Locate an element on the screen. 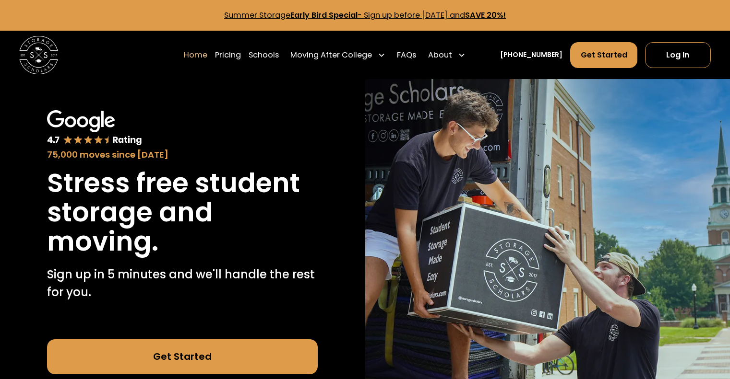 Image resolution: width=730 pixels, height=379 pixels. a: Log In is located at coordinates (677, 55).